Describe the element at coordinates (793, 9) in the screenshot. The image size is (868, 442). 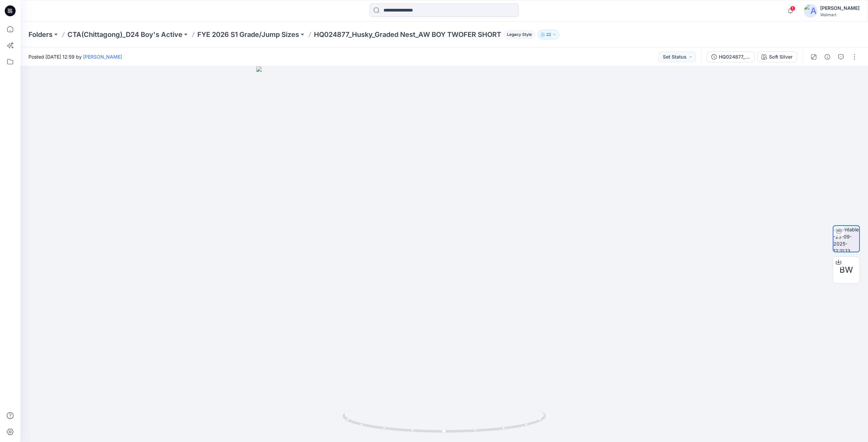
I see `span: 1` at that location.